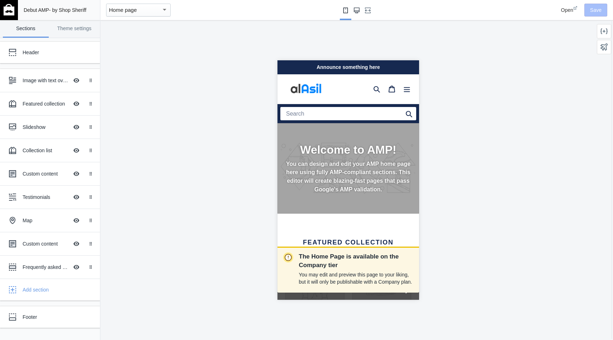  What do you see at coordinates (46, 220) in the screenshot?
I see `div: Map` at bounding box center [46, 220].